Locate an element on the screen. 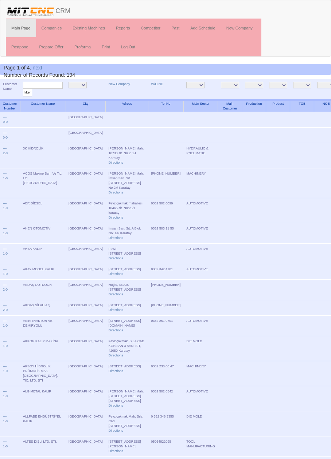 Image resolution: width=331 pixels, height=459 pixels. th: City is located at coordinates (86, 106).